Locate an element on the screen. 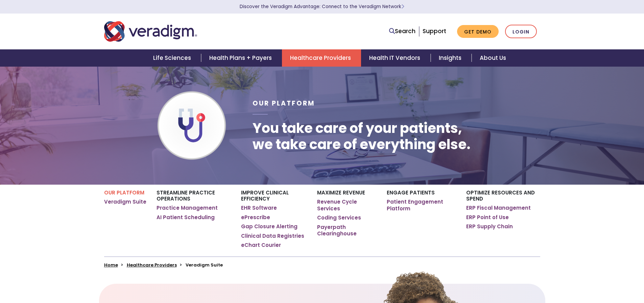 This screenshot has height=303, width=644. a: Life Sciences is located at coordinates (173, 58).